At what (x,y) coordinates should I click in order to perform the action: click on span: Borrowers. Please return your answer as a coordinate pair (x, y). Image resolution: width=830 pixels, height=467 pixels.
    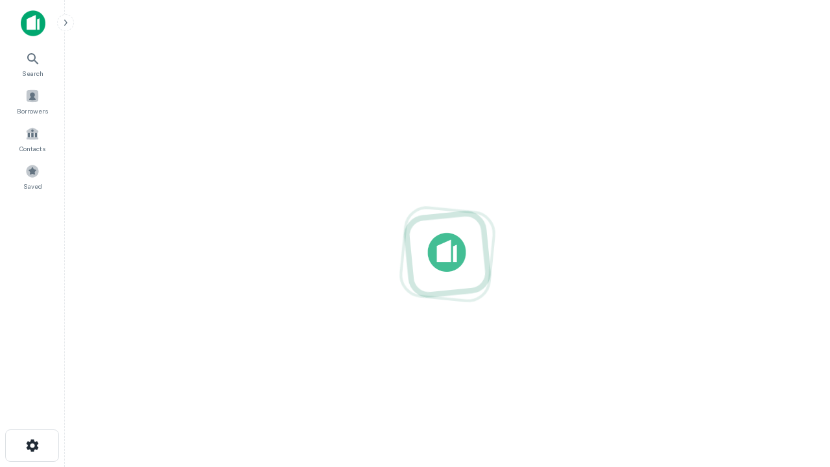
    Looking at the image, I should click on (32, 111).